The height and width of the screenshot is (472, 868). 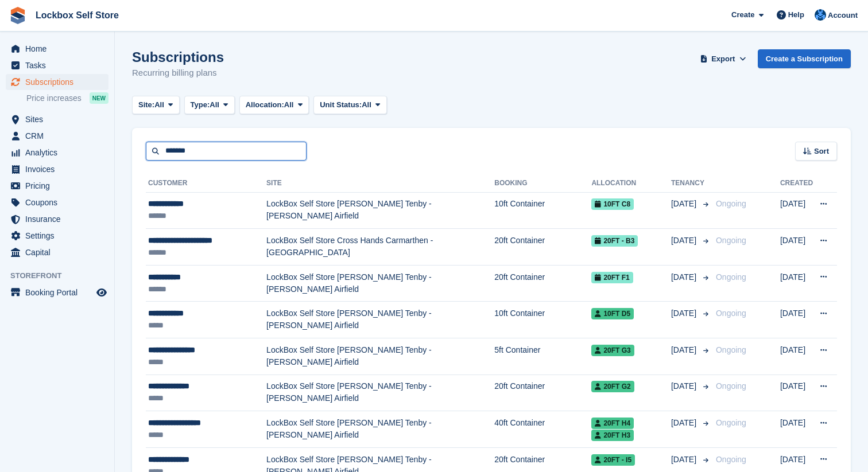 What do you see at coordinates (723, 59) in the screenshot?
I see `button: Export` at bounding box center [723, 59].